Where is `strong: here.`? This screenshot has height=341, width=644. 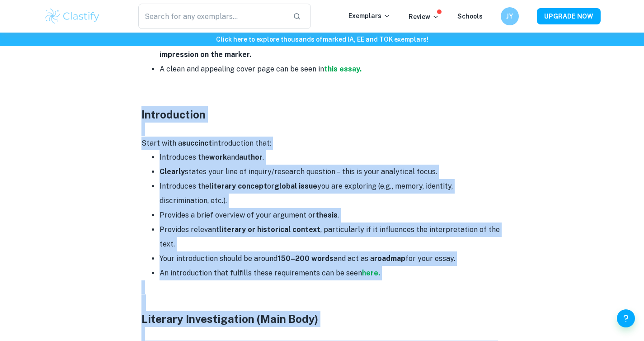 strong: here. is located at coordinates (371, 273).